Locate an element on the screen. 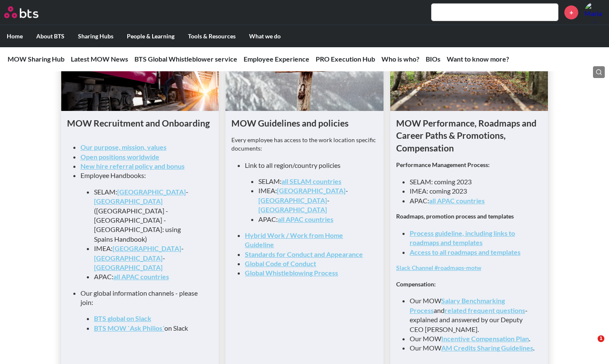  label: People & Learning is located at coordinates (150, 36).